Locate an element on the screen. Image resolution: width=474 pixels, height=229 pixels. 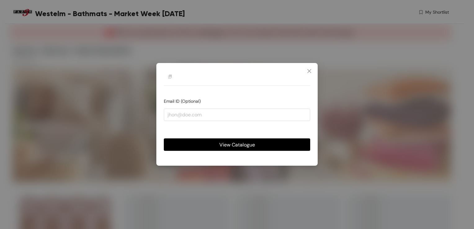
img: Buyer Portal is located at coordinates (170, 77).